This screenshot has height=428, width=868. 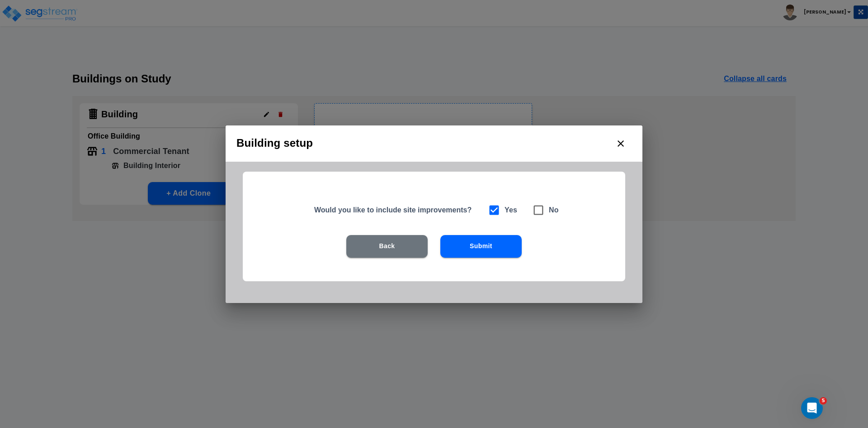 I want to click on h2: Building setup, so click(x=434, y=144).